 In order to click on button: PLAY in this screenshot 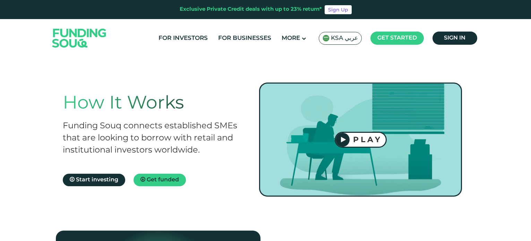, I will do `click(360, 140)`.